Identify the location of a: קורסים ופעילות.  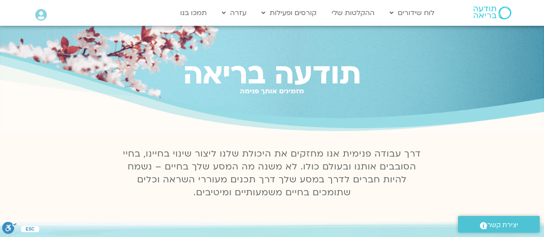
(289, 13).